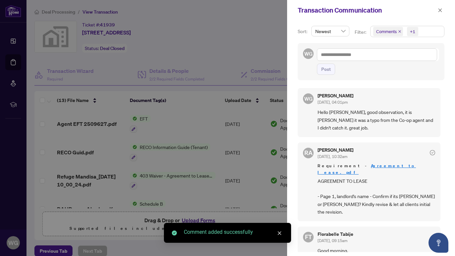 The image size is (455, 256). What do you see at coordinates (336, 234) in the screenshot?
I see `h5: Florabelle Tabije` at bounding box center [336, 234].